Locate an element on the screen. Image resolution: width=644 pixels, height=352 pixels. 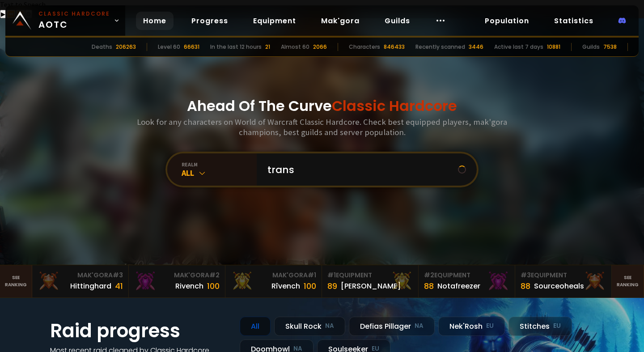
a: #2Equipment88Notafreezer is located at coordinates (467, 281).